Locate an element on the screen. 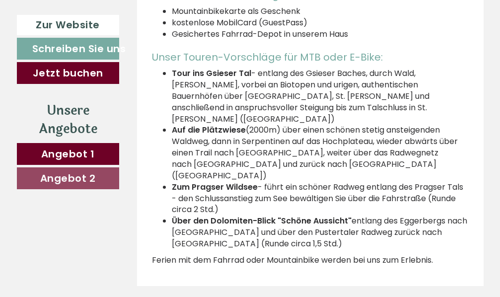  a: Jetzt buchen is located at coordinates (68, 73).